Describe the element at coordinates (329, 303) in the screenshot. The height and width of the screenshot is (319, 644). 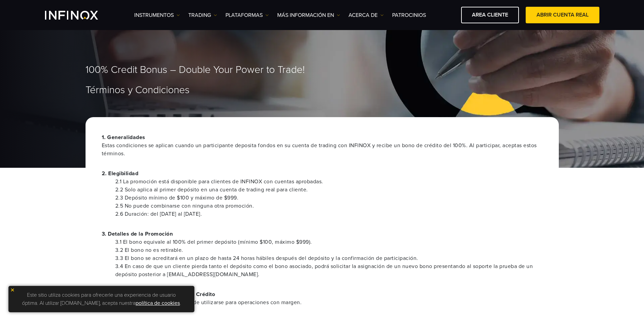
I see `li: 4.1 Solo el bono de crédito puede utilizarse para operaciones con margen.` at that location.